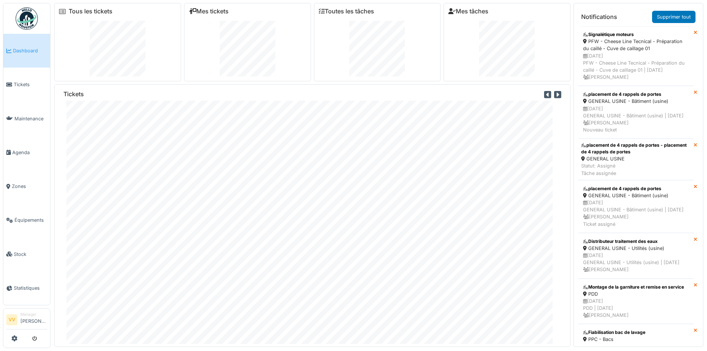  What do you see at coordinates (31, 220) in the screenshot?
I see `span: Équipements` at bounding box center [31, 220].